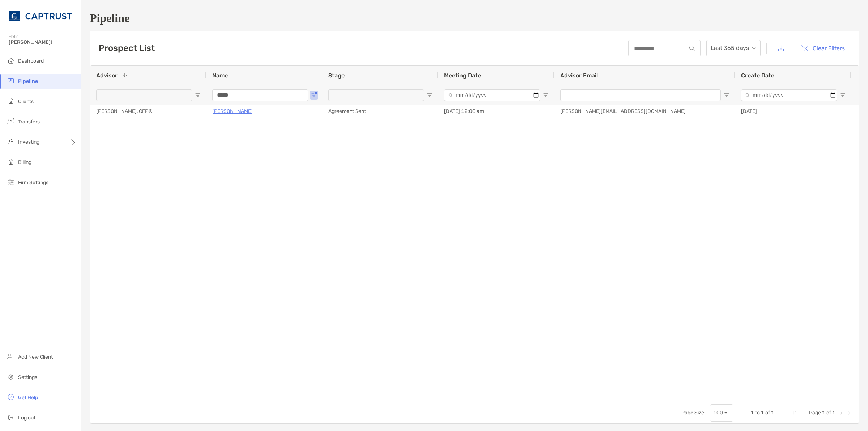 This screenshot has width=868, height=431. Describe the element at coordinates (795, 413) in the screenshot. I see `div: First Page` at that location.